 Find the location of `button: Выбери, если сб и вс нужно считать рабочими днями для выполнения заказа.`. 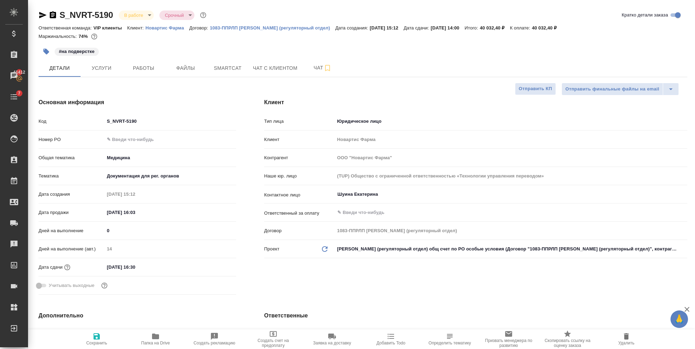

button: Выбери, если сб и вс нужно считать рабочими днями для выполнения заказа. is located at coordinates (104, 285).